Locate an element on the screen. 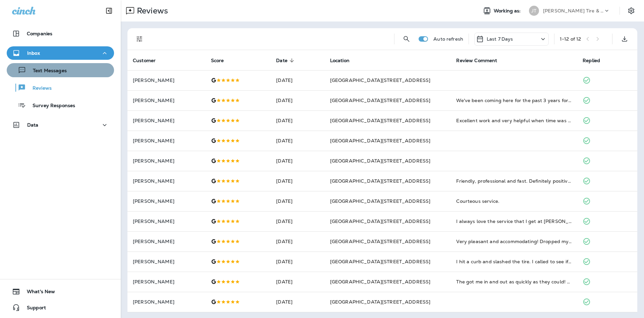  p: Data is located at coordinates (33, 125).